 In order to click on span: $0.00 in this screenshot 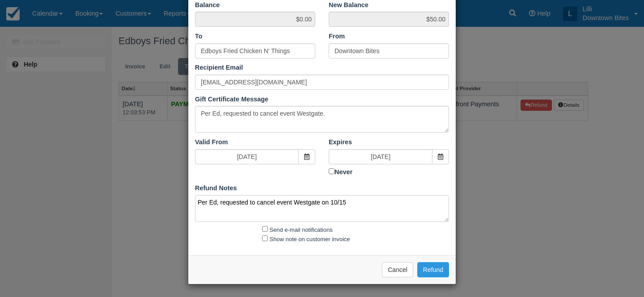, I will do `click(255, 19)`.